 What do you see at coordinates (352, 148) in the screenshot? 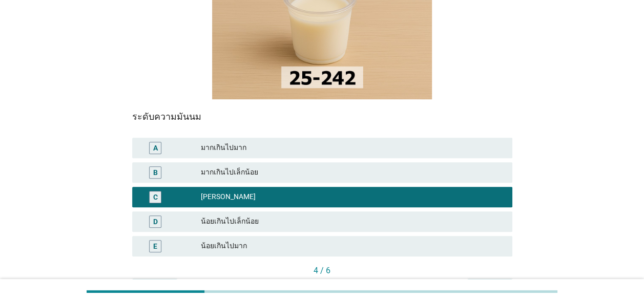
I see `div: มากเกินไปมาก` at bounding box center [352, 148].